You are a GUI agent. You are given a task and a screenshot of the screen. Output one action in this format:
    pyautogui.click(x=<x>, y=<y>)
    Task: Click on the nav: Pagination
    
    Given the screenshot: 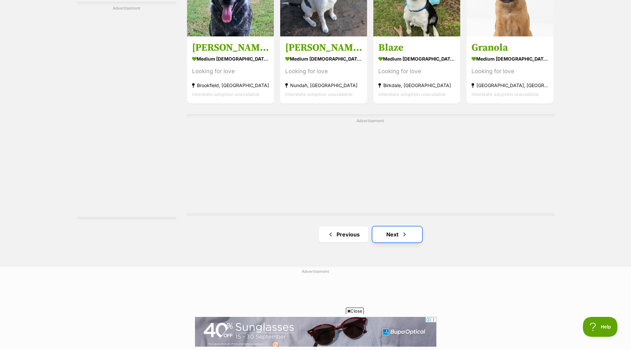 What is the action you would take?
    pyautogui.click(x=370, y=235)
    